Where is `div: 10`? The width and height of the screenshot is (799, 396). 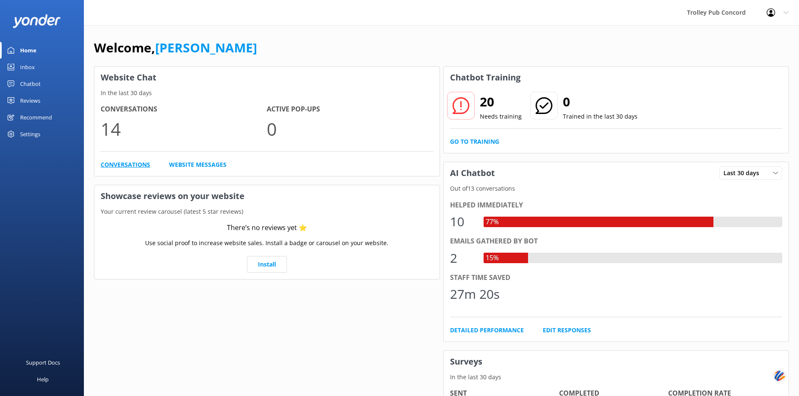
div: 10 is located at coordinates (462, 222).